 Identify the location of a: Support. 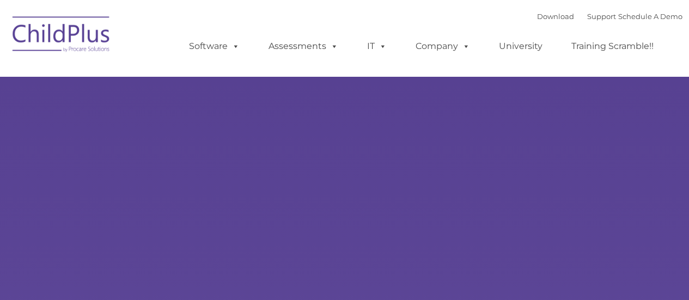
(601, 16).